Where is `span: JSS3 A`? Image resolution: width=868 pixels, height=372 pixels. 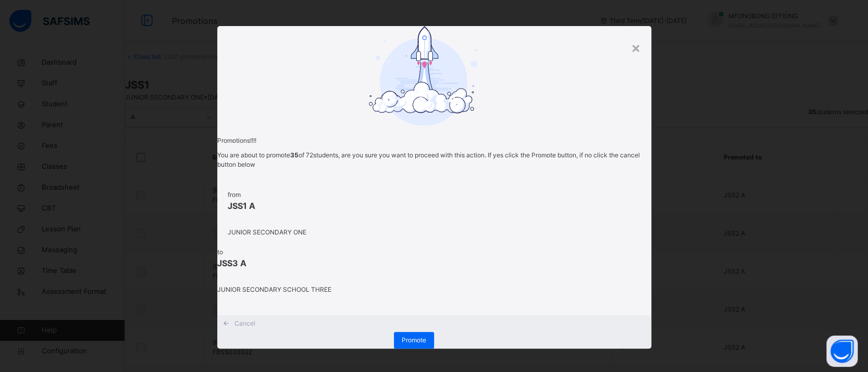
span: JSS3 A is located at coordinates (434, 263).